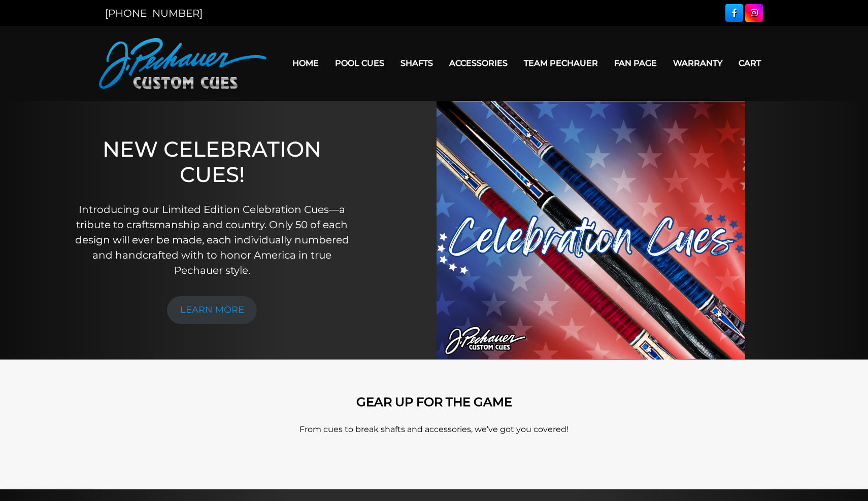 Image resolution: width=868 pixels, height=501 pixels. I want to click on a: LEARN MORE, so click(212, 310).